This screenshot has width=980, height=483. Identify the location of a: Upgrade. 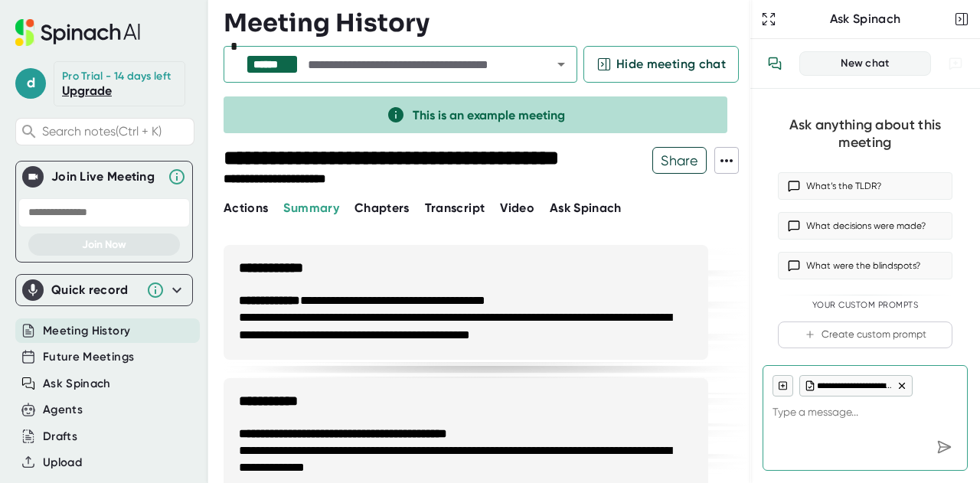
(87, 90).